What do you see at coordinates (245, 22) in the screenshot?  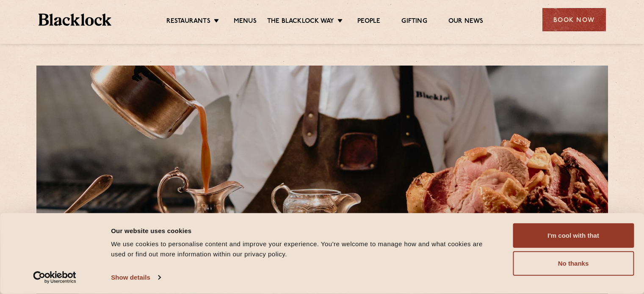 I see `a: Menus` at bounding box center [245, 22].